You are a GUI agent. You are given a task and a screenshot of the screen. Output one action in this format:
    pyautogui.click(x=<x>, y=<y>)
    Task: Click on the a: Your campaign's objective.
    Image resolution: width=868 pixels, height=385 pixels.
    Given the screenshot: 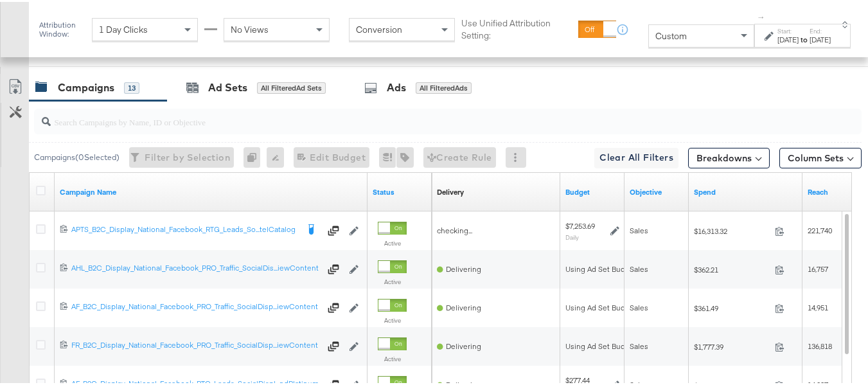 What is the action you would take?
    pyautogui.click(x=656, y=191)
    